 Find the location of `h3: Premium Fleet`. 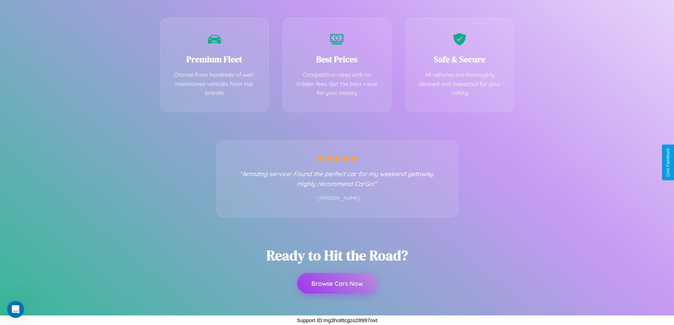

h3: Premium Fleet is located at coordinates (214, 59).